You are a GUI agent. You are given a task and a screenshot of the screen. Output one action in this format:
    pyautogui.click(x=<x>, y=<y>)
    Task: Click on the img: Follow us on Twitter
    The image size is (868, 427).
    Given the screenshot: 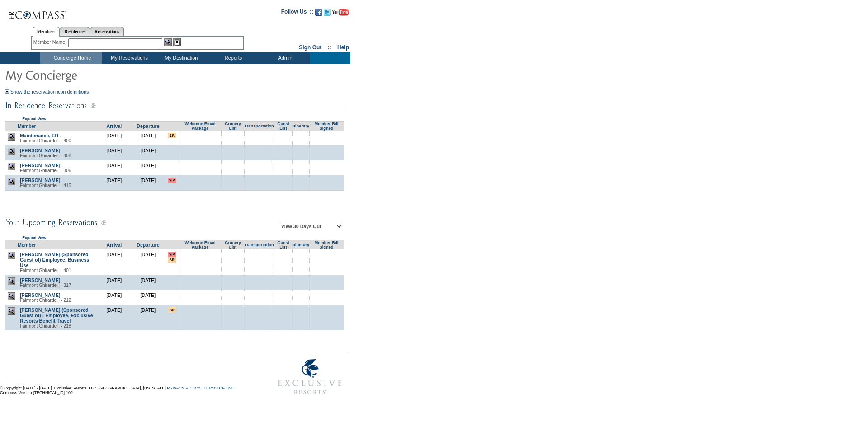 What is the action you would take?
    pyautogui.click(x=327, y=12)
    